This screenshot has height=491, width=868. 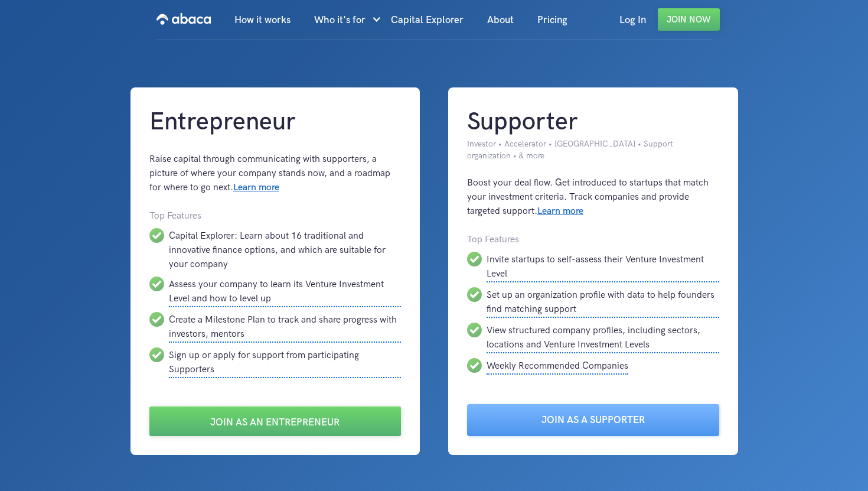 What do you see at coordinates (285, 362) in the screenshot?
I see `div: Sign up or apply for support from participating Supporters` at bounding box center [285, 362].